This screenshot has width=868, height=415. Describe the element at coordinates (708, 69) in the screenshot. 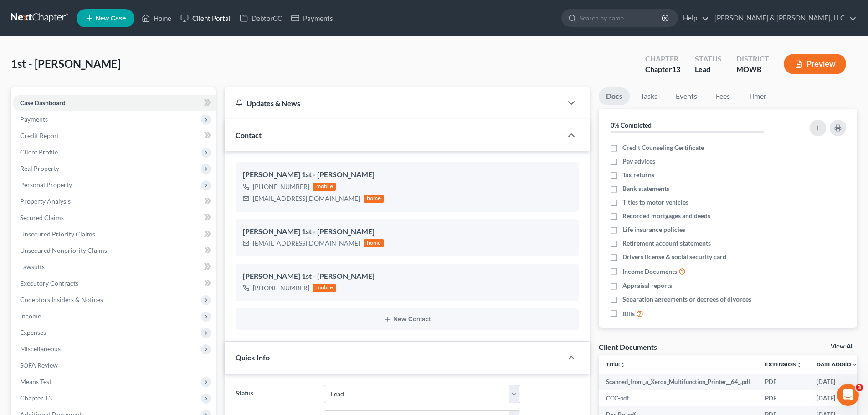

I see `div: Lead` at that location.